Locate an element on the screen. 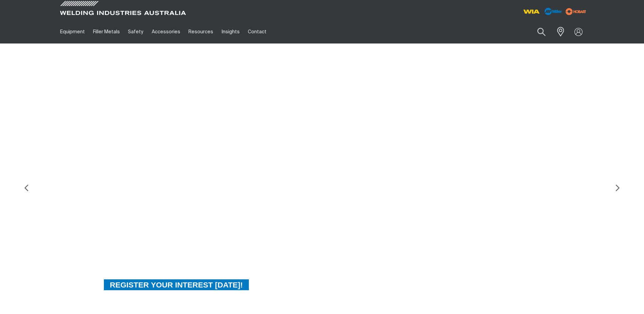  img: PrevArrow is located at coordinates (27, 188).